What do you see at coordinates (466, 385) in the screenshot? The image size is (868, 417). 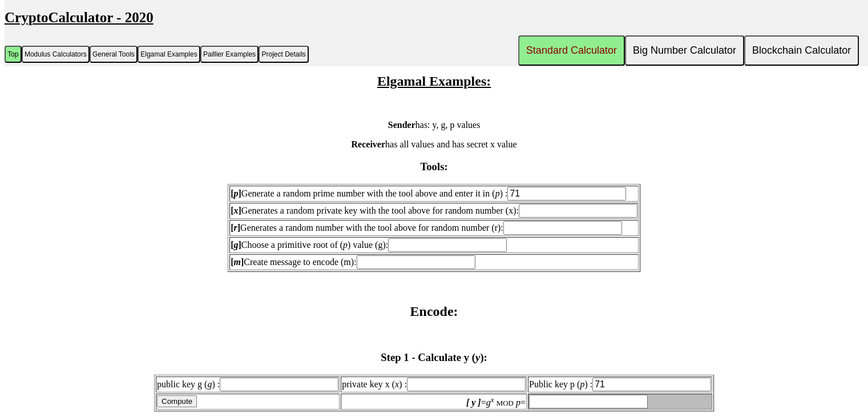 I see `input: private key x (x) :` at bounding box center [466, 385].